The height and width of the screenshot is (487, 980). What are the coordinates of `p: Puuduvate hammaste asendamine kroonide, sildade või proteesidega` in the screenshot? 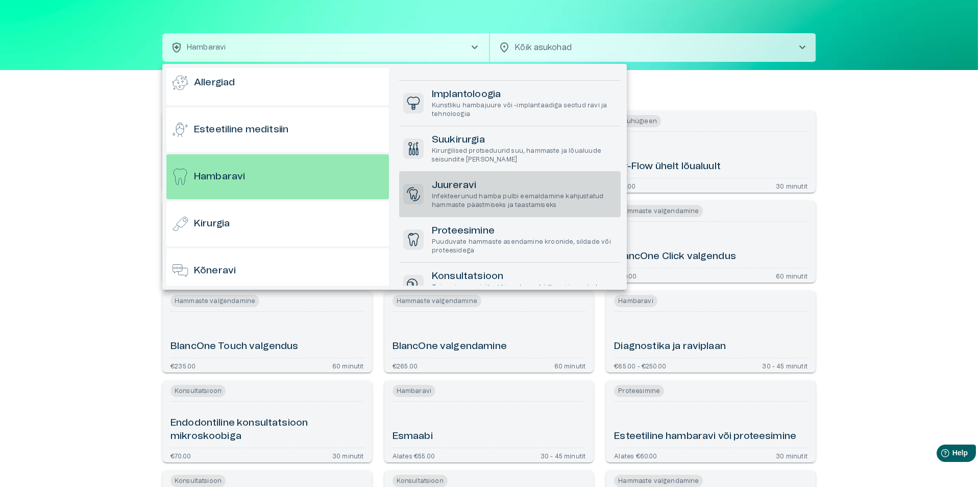 It's located at (524, 246).